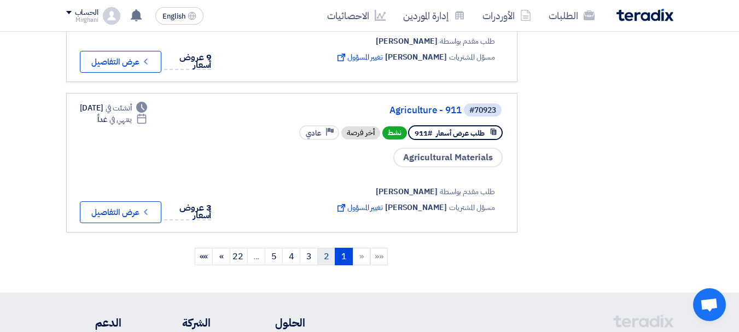 The image size is (739, 332). I want to click on span: English, so click(174, 16).